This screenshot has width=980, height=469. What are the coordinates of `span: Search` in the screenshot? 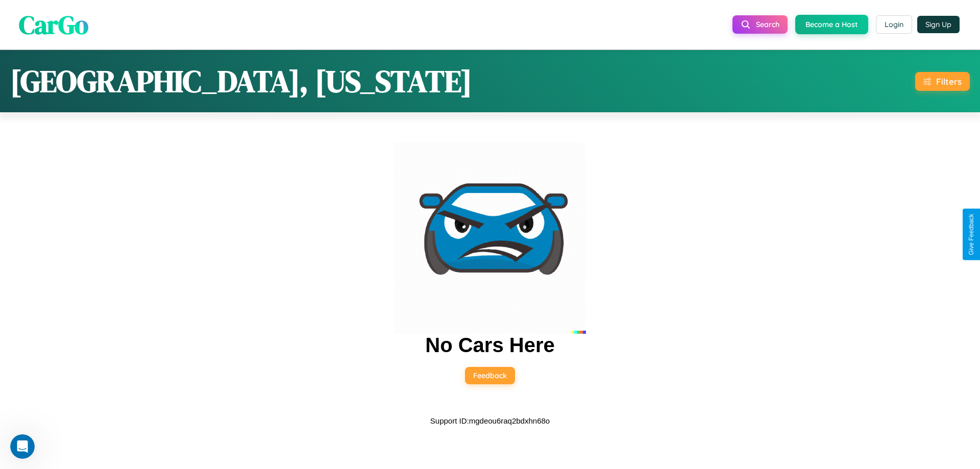 It's located at (767, 24).